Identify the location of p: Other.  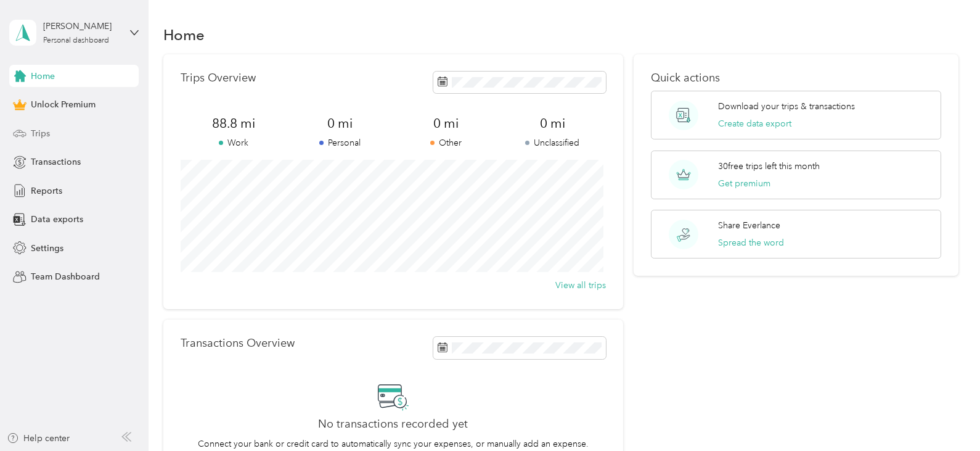
(446, 143).